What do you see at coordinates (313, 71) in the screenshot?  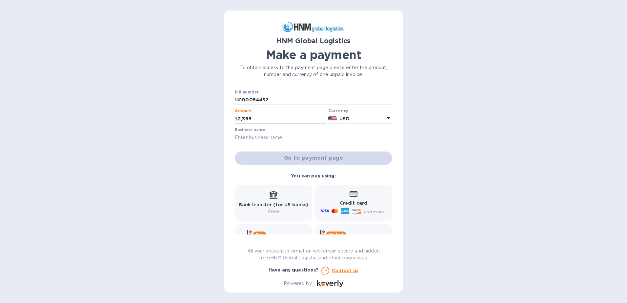 I see `p: To obtain access to the payment page please enter the amount, number and currency of one unpaid i...` at bounding box center [313, 71].